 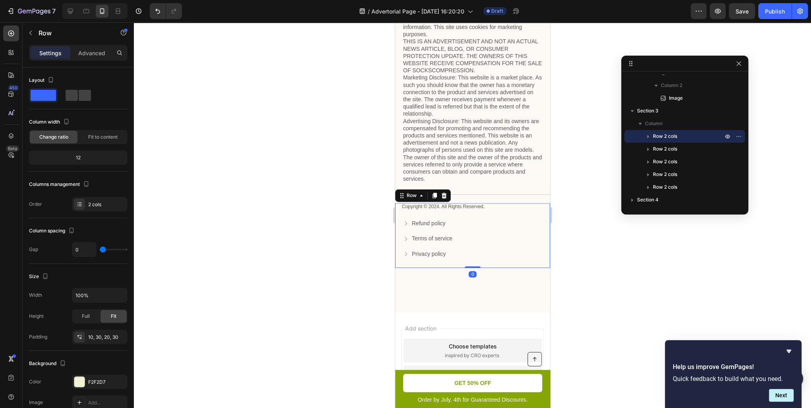 I want to click on p: Copyright © 2024. All Rights Reserved., so click(x=77, y=185).